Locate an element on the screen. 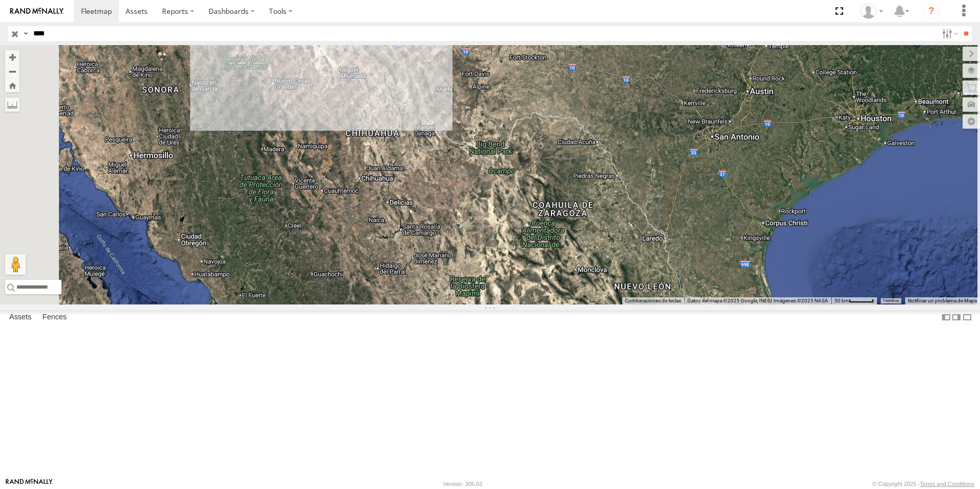 The image size is (980, 489). a: Términos is located at coordinates (891, 301).